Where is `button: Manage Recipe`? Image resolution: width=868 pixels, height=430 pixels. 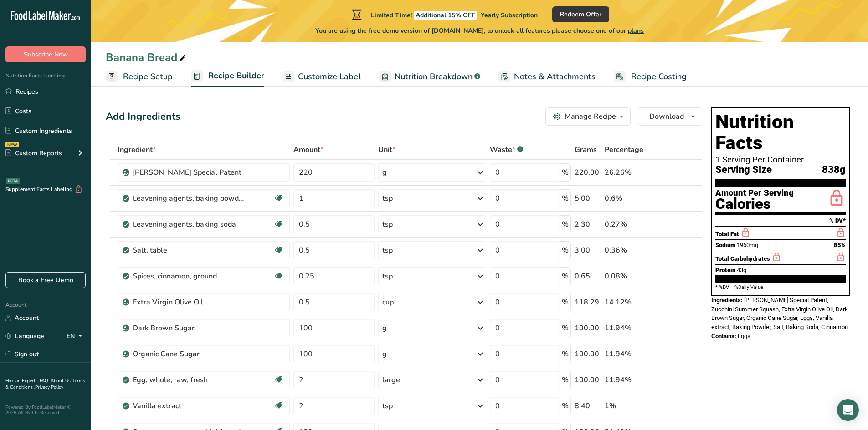
button: Manage Recipe is located at coordinates (588, 117).